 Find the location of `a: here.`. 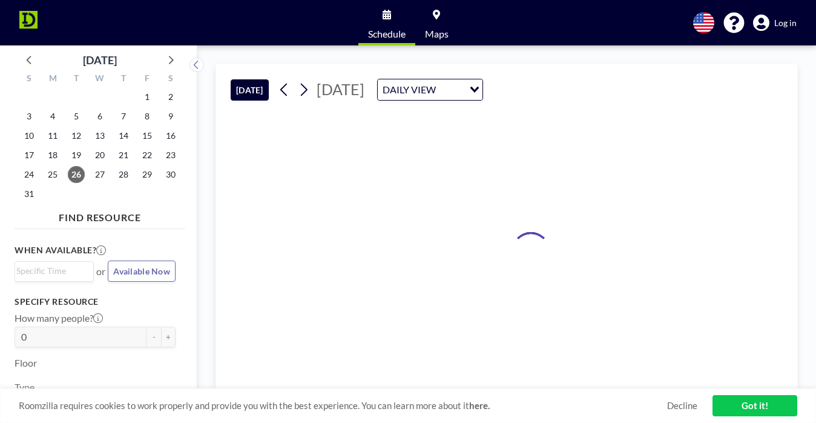

a: here. is located at coordinates (480, 405).